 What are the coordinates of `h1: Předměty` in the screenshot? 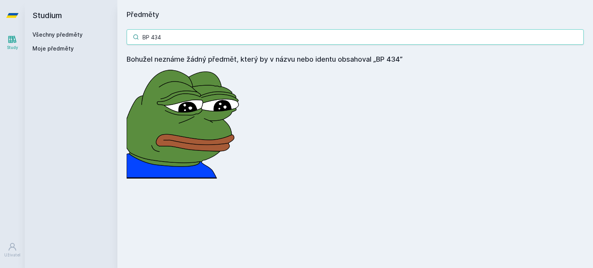 It's located at (355, 15).